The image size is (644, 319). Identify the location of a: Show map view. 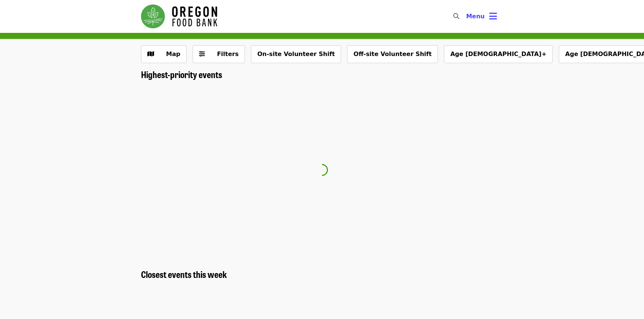
(164, 54).